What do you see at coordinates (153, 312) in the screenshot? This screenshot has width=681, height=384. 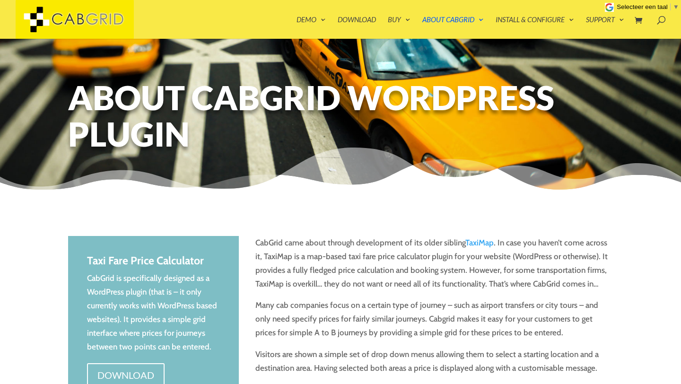 I see `p: CabGrid is specifically designed as a WordPress plugin (that is – it only currently works with Wo...` at bounding box center [153, 312].